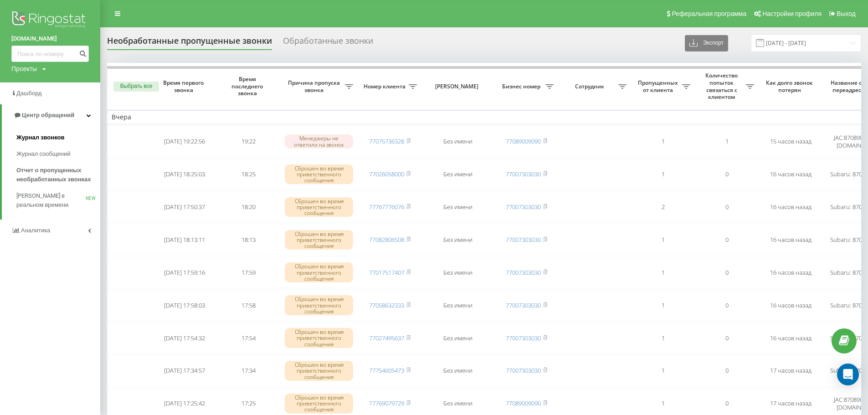  Describe the element at coordinates (248, 86) in the screenshot. I see `span: Время последнего звонка` at that location.